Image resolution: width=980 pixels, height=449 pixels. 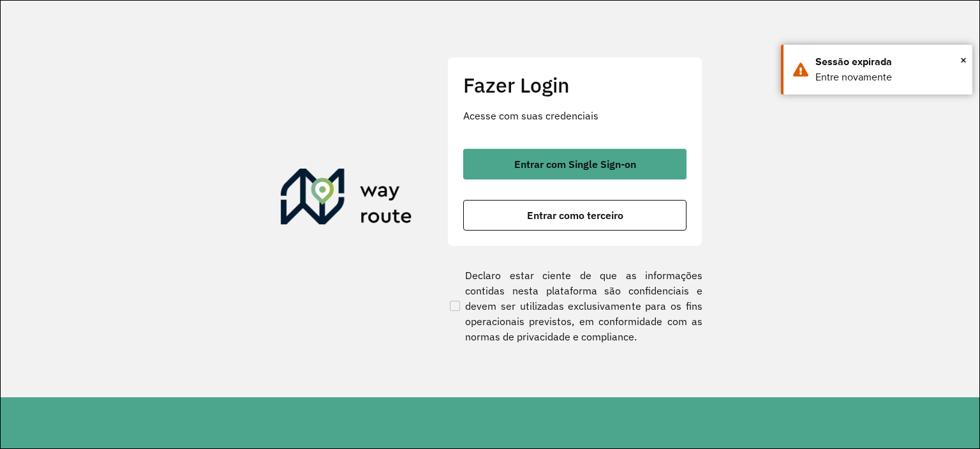 I want to click on span: Entrar com Single Sign-on, so click(x=575, y=164).